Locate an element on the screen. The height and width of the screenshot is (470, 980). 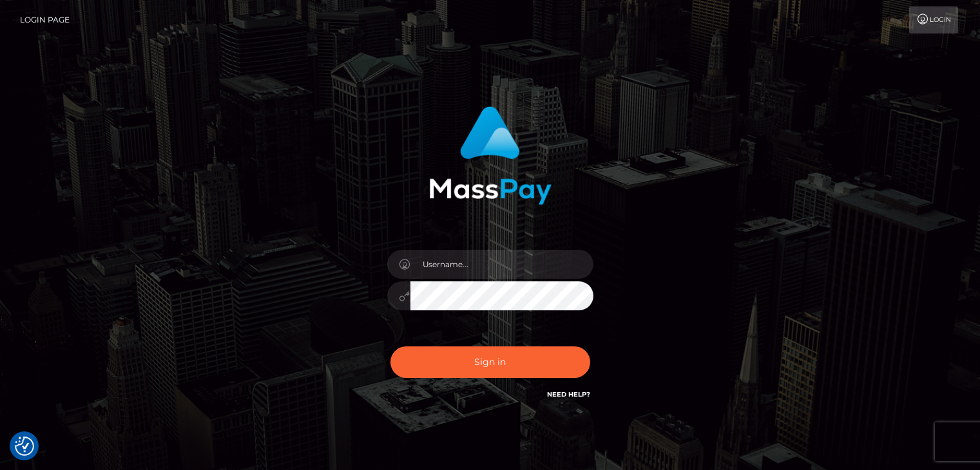
a: Need Help? is located at coordinates (568, 394).